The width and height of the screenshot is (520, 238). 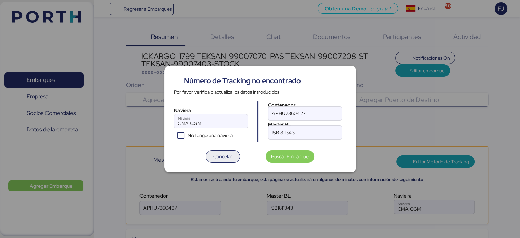 What do you see at coordinates (237, 81) in the screenshot?
I see `div: Número de Tracking no encontrado` at bounding box center [237, 81].